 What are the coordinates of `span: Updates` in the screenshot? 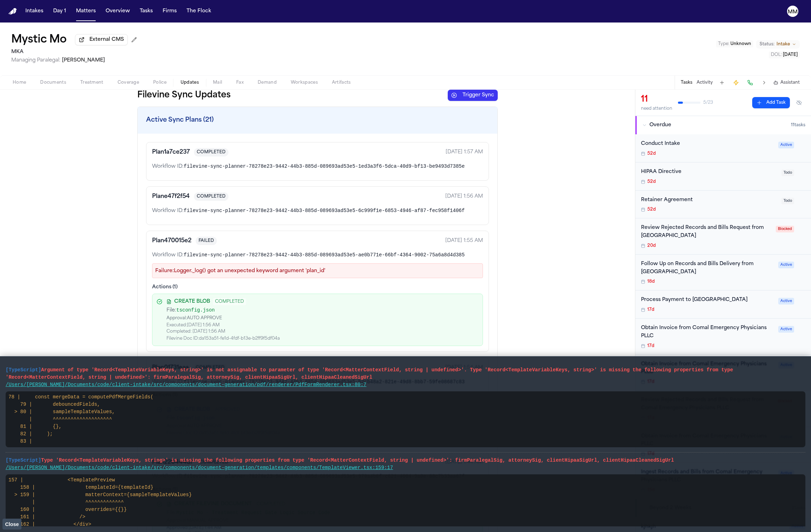 It's located at (189, 83).